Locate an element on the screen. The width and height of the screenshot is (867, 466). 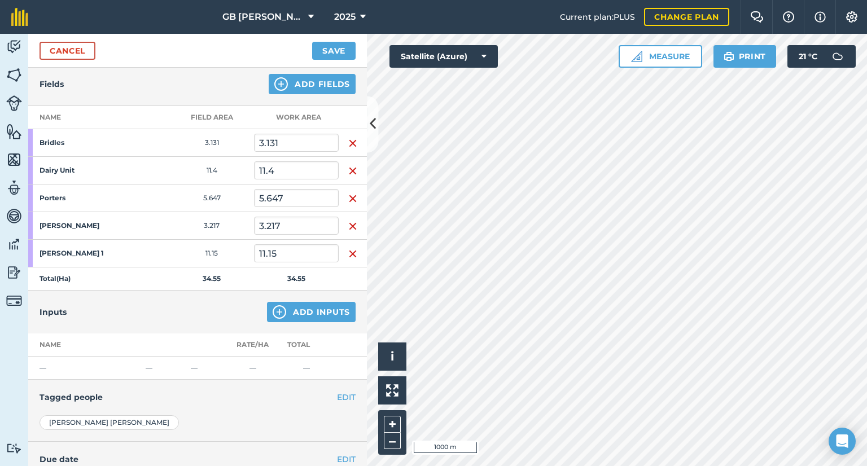
strong: Total ( Ha ) is located at coordinates (55, 278).